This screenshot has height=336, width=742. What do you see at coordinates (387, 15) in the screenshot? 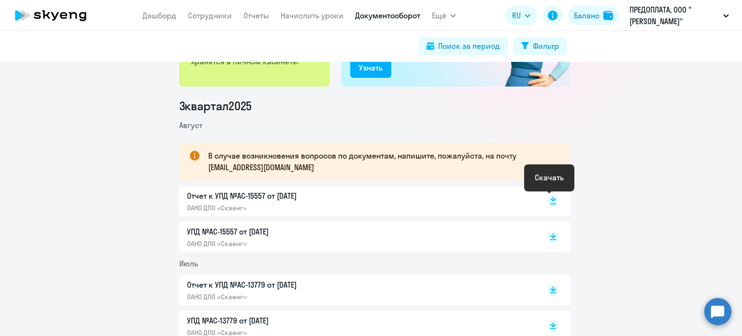
I see `a: Документооборот` at bounding box center [387, 15].